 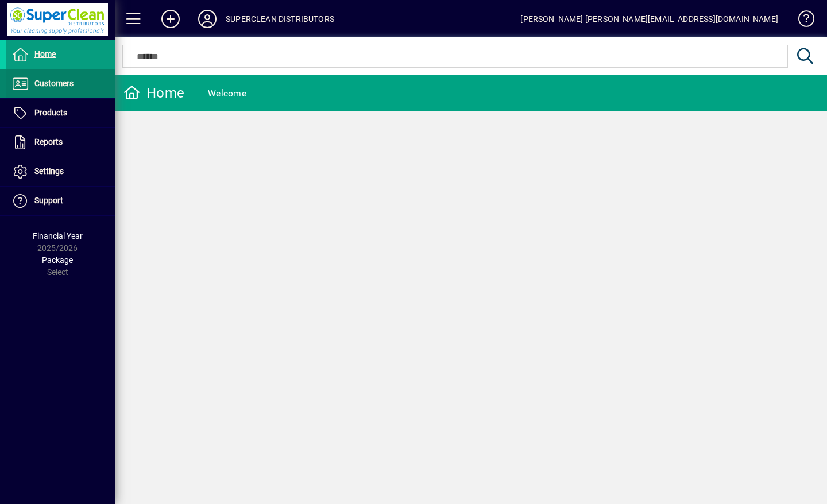 What do you see at coordinates (60, 201) in the screenshot?
I see `a: Support` at bounding box center [60, 201].